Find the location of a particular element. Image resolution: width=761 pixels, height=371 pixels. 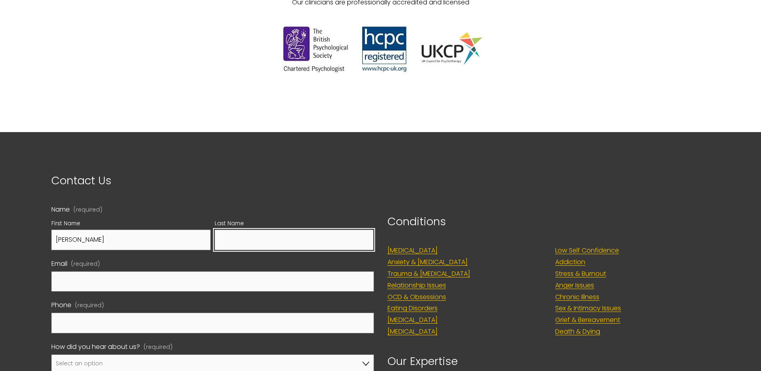

a: Chronic Illness is located at coordinates (577, 297).